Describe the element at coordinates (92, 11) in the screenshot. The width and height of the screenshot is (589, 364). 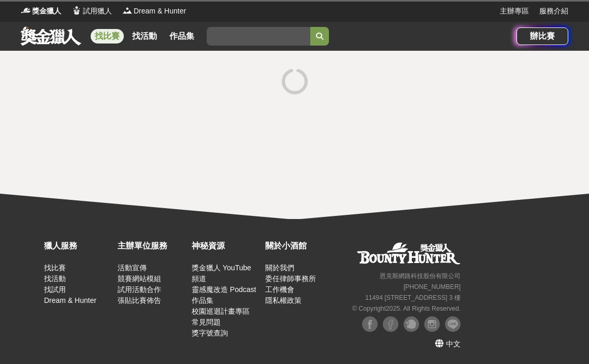
I see `a: Logo試用獵人` at that location.